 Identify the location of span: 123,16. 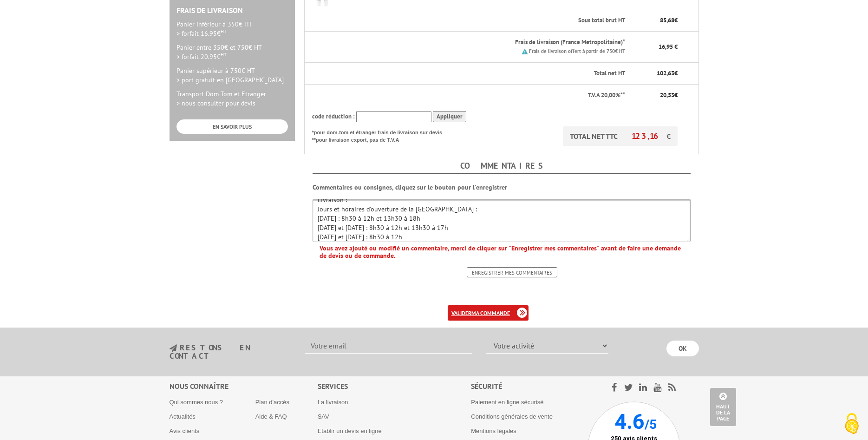
(649, 135).